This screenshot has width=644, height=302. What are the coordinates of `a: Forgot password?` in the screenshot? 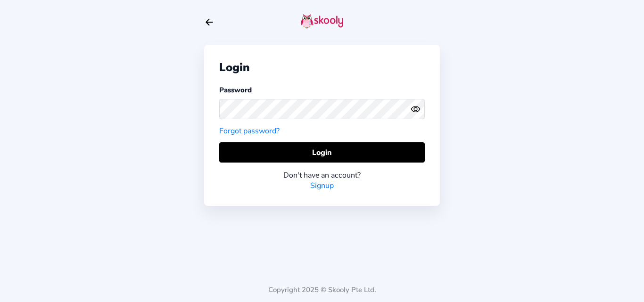 It's located at (249, 131).